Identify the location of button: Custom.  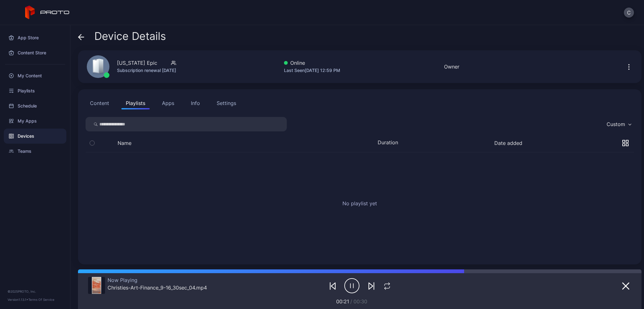
(619, 124).